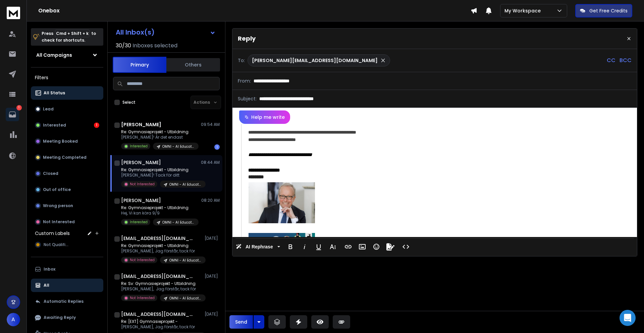 The image size is (644, 333). What do you see at coordinates (166, 32) in the screenshot?
I see `button: All Inbox(s)` at bounding box center [166, 32].